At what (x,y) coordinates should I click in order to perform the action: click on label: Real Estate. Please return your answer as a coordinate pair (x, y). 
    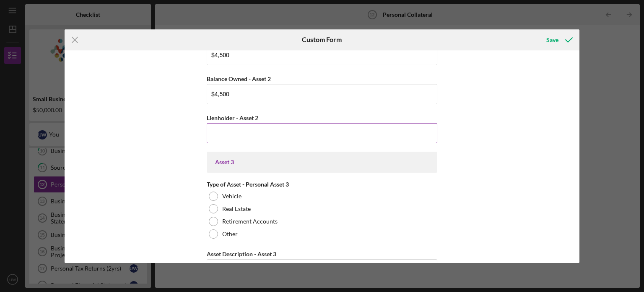
    Looking at the image, I should click on (236, 209).